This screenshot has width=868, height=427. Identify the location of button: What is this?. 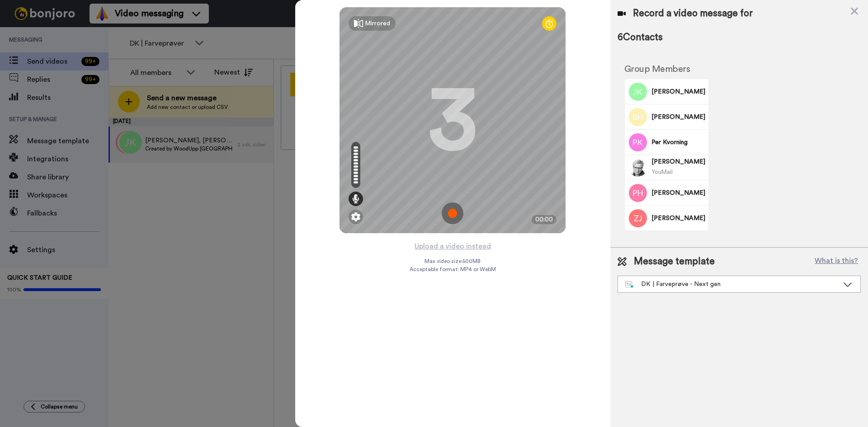
(836, 261).